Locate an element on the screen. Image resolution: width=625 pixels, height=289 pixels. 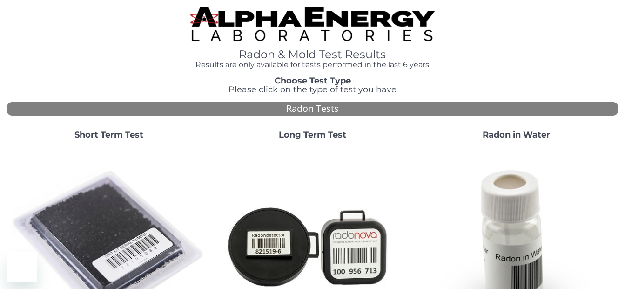
strong: Short Term Test is located at coordinates (109, 135).